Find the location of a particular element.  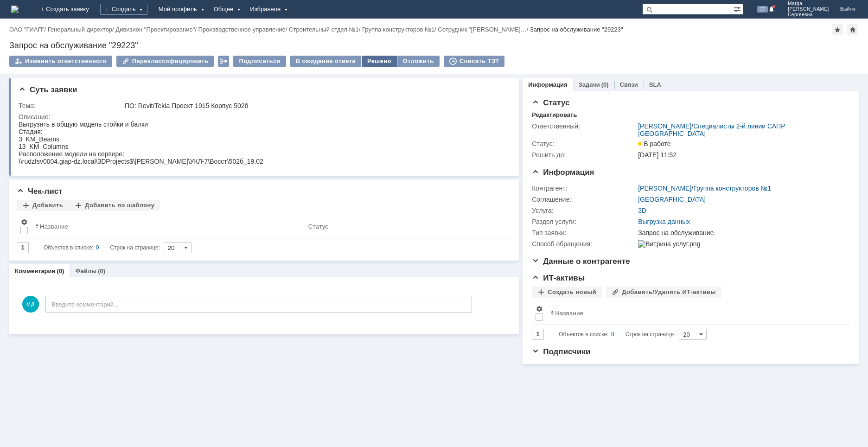

div: Решить до: is located at coordinates (584, 155).